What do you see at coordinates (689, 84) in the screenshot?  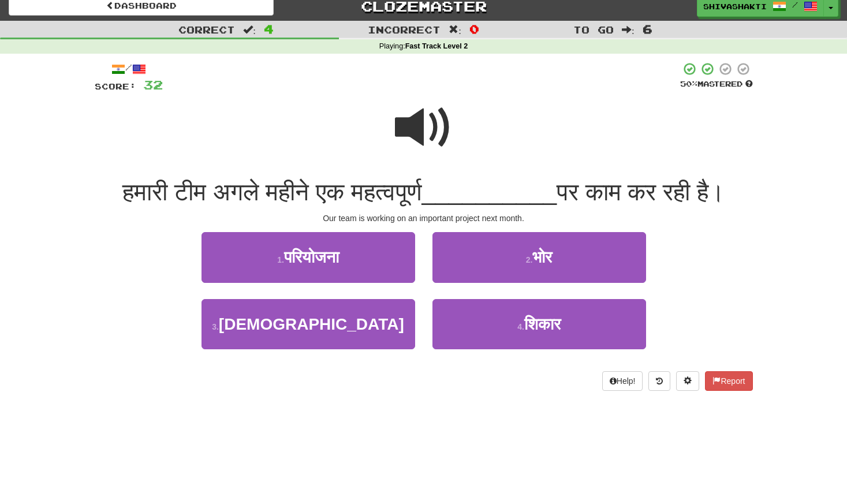 I see `span: 50 %` at bounding box center [689, 84].